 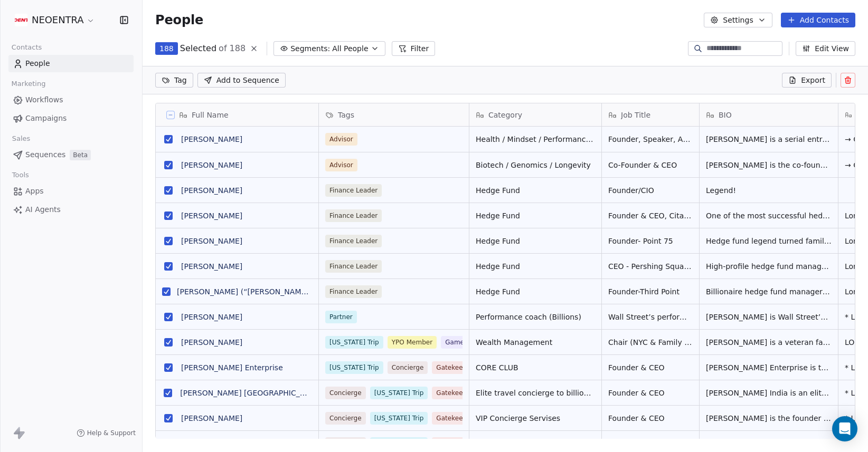 I want to click on button: Add to Sequence, so click(x=242, y=80).